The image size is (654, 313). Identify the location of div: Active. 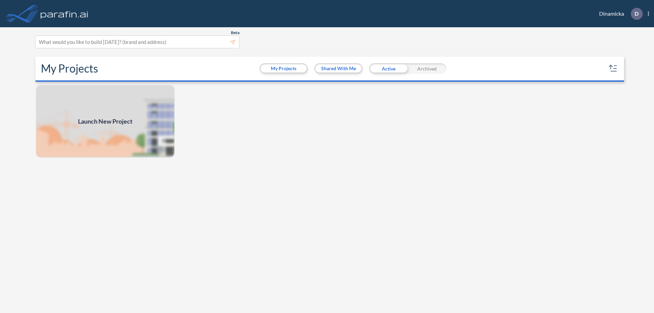
(388, 68).